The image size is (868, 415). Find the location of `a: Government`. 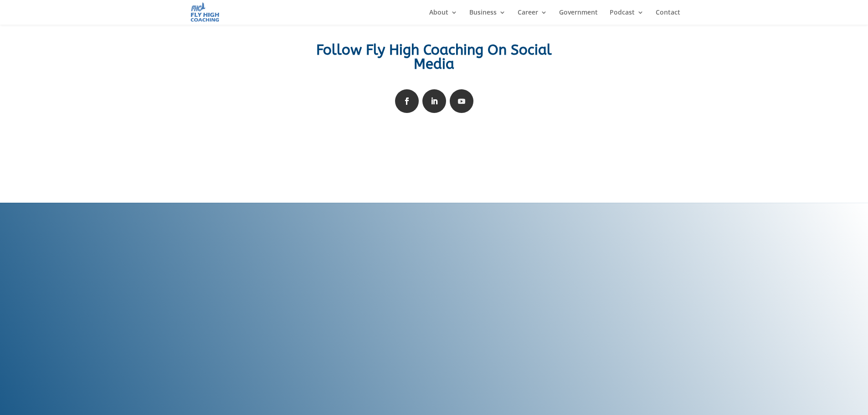

a: Government is located at coordinates (578, 17).